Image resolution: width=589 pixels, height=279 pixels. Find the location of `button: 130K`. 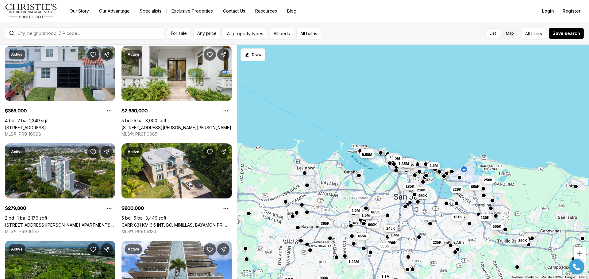

button: 130K is located at coordinates (485, 218).